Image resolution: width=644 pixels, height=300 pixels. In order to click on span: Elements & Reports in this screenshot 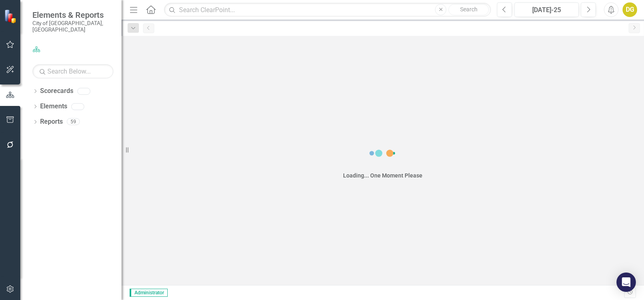, I will do `click(73, 15)`.